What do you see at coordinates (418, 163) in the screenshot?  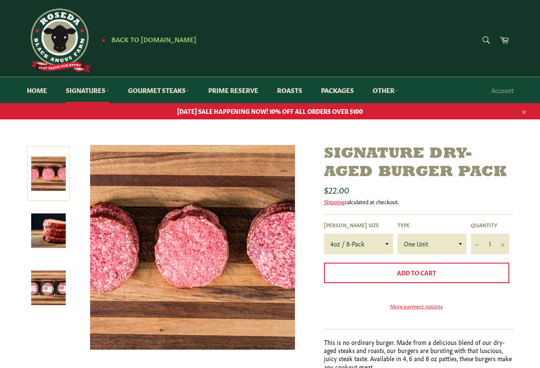 I see `h1: Signature Dry-Aged Burger Pack` at bounding box center [418, 163].